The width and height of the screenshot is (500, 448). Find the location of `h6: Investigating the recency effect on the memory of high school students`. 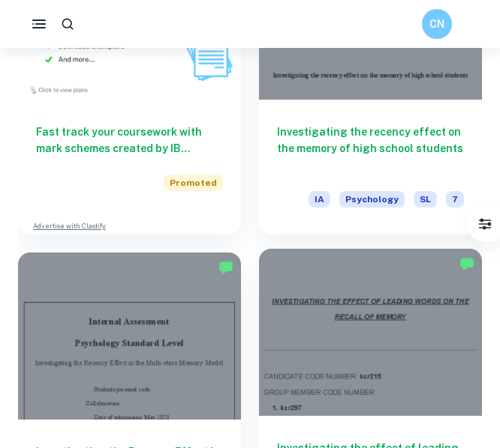

h6: Investigating the recency effect on the memory of high school students is located at coordinates (369, 149).